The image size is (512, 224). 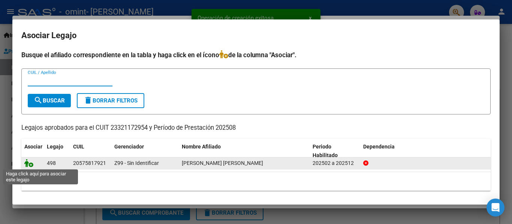 What do you see at coordinates (49, 101) in the screenshot?
I see `span: Buscar` at bounding box center [49, 101].